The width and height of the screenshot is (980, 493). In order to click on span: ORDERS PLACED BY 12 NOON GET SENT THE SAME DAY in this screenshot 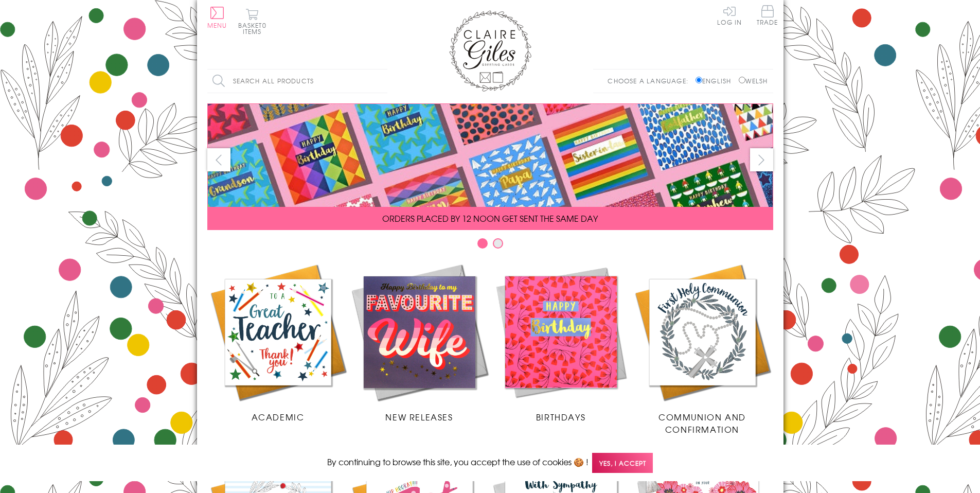, I will do `click(490, 218)`.